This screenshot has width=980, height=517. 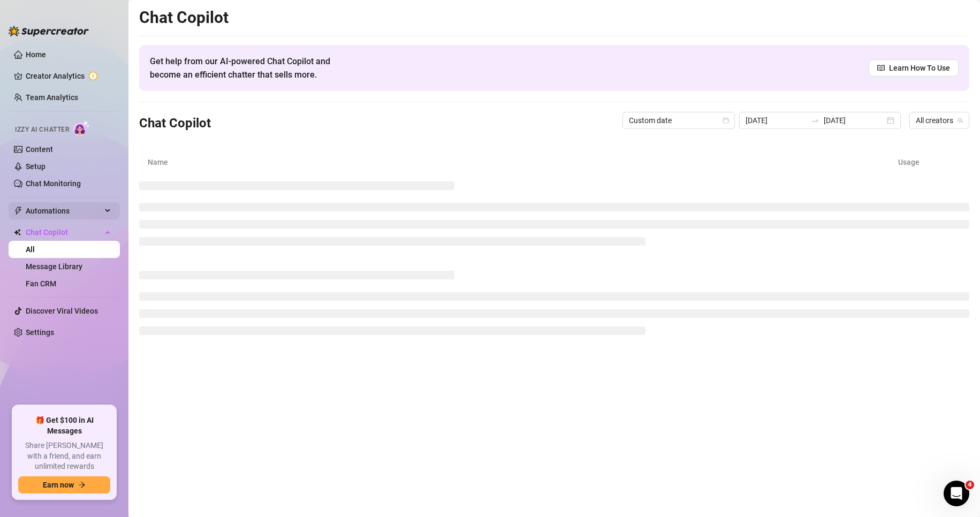 I want to click on input: Start date, so click(x=776, y=121).